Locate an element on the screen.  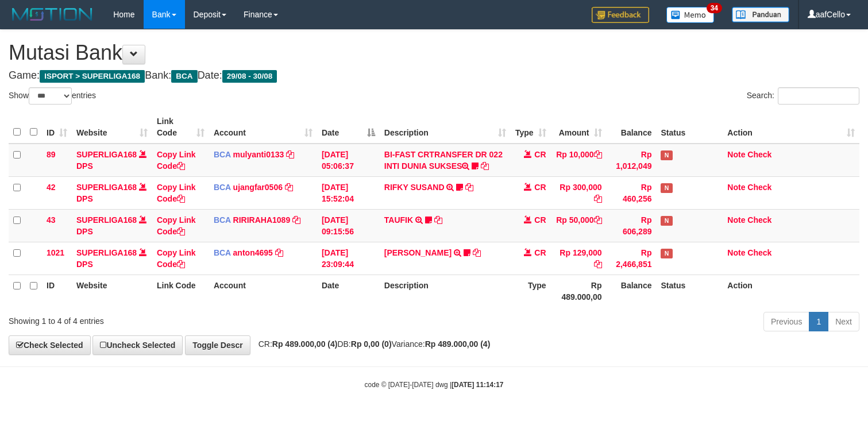
span: 1021 is located at coordinates (55, 253).